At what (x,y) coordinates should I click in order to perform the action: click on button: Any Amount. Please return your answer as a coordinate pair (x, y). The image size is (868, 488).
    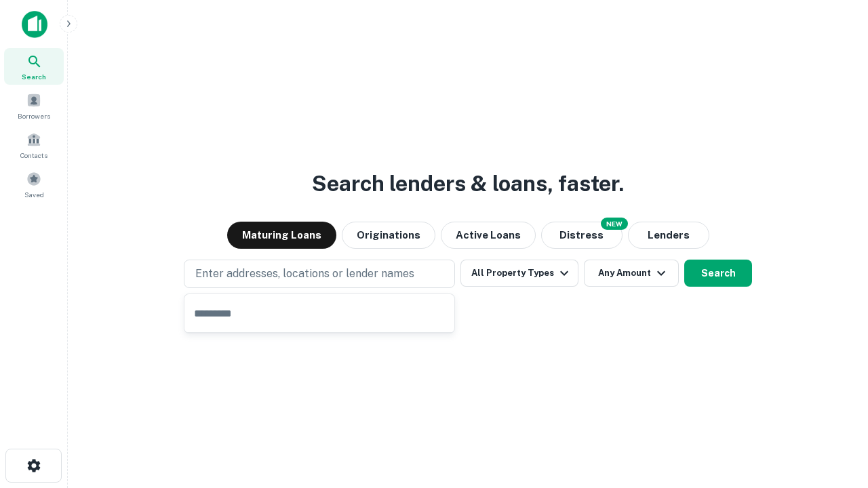
    Looking at the image, I should click on (631, 274).